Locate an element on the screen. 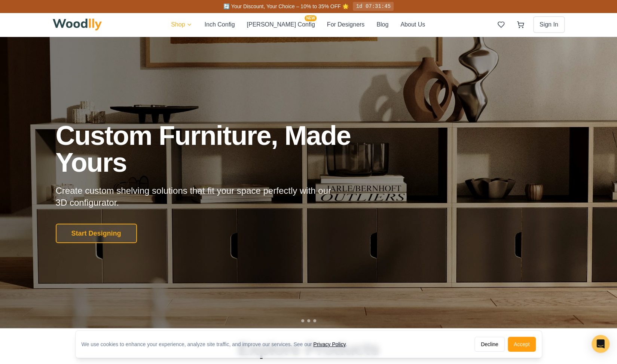  div: Open Intercom Messenger is located at coordinates (601, 344).